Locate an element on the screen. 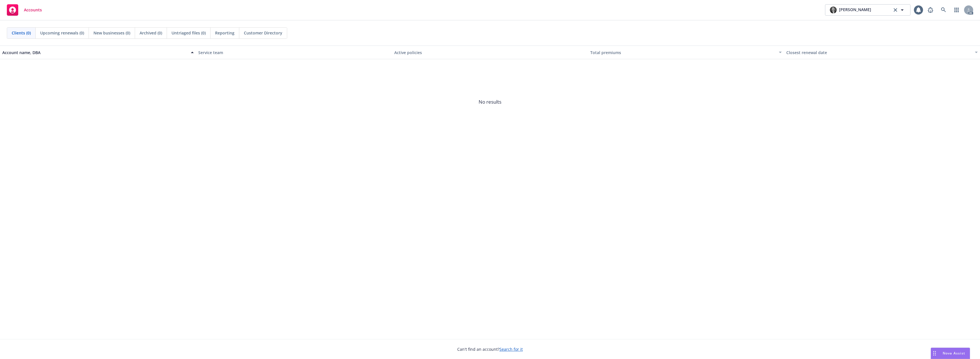  button: Closest renewal date is located at coordinates (881, 52).